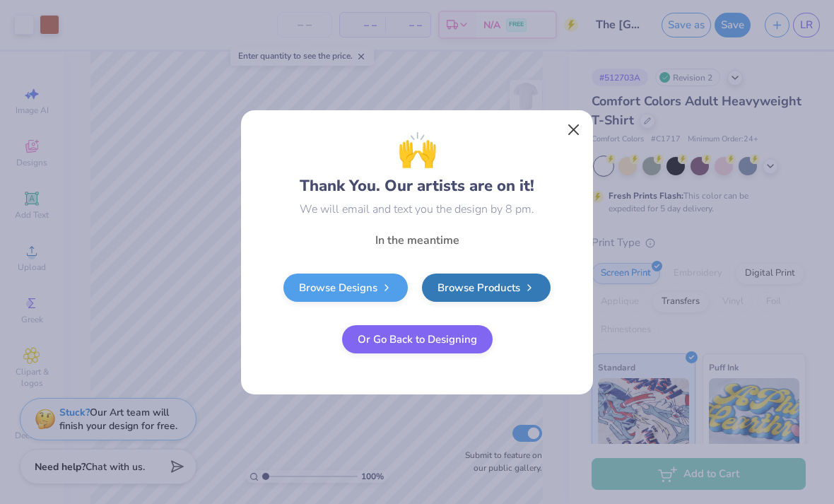 The image size is (834, 504). What do you see at coordinates (345, 287) in the screenshot?
I see `a: Browse Designs` at bounding box center [345, 287].